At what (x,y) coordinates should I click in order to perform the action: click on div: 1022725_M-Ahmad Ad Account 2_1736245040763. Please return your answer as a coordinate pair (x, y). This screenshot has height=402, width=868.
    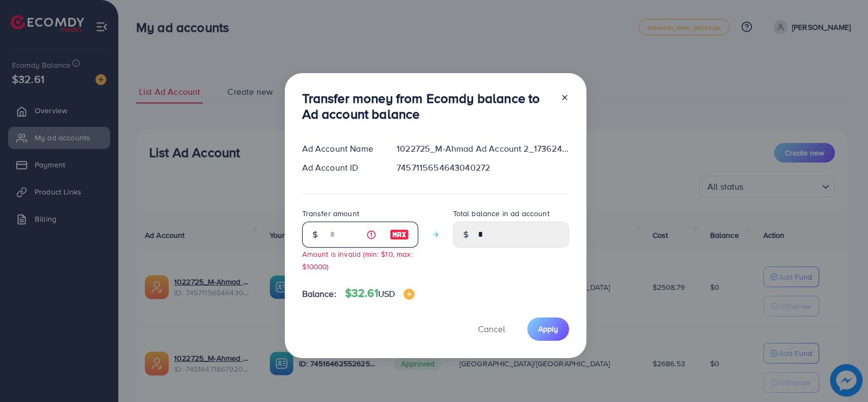
    Looking at the image, I should click on (483, 148).